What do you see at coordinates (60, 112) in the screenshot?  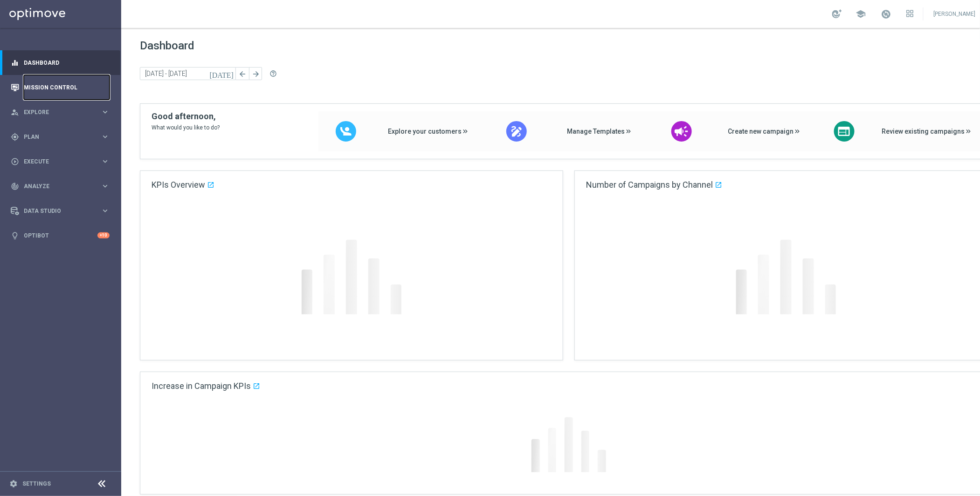 I see `button: person_search Explore keyboard_arrow_right` at bounding box center [60, 112].